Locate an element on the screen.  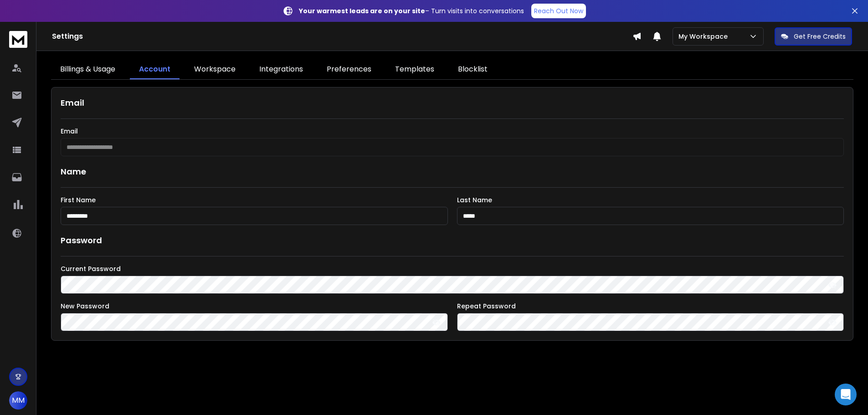
h1: Password is located at coordinates (81, 240).